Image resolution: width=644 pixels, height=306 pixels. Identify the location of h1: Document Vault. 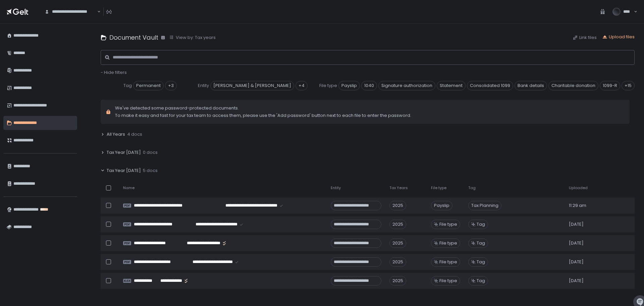
(134, 37).